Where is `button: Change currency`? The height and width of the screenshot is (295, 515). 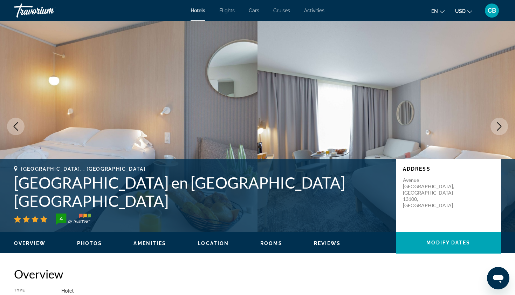 button: Change currency is located at coordinates (464, 11).